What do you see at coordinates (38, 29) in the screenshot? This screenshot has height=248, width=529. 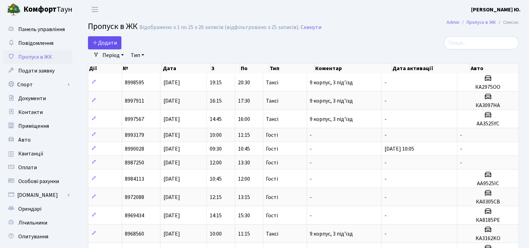 I see `a: Панель управління` at bounding box center [38, 29].